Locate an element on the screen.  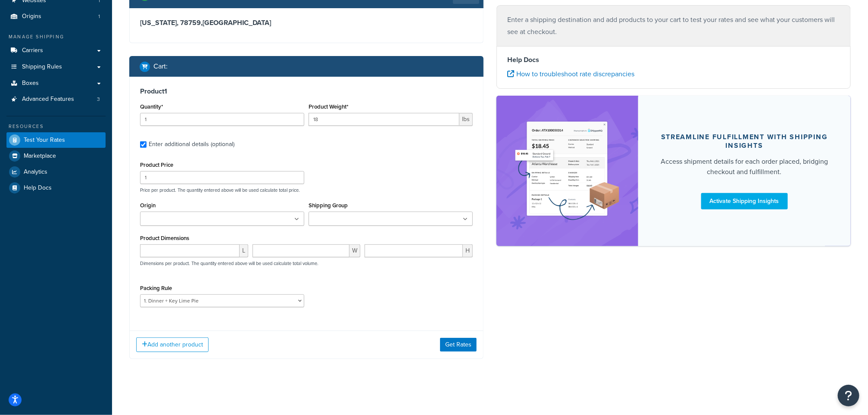
label: Product Dimensions is located at coordinates (165, 238).